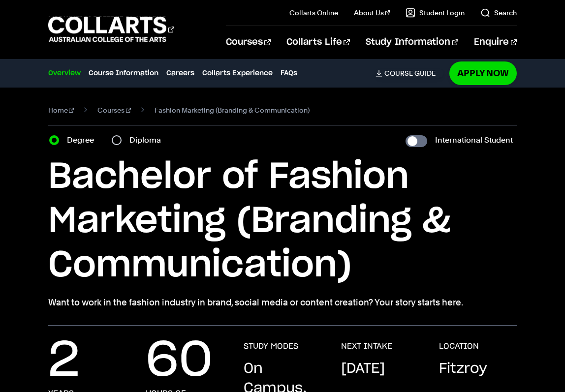  Describe the element at coordinates (237, 73) in the screenshot. I see `a: Collarts Experience` at that location.